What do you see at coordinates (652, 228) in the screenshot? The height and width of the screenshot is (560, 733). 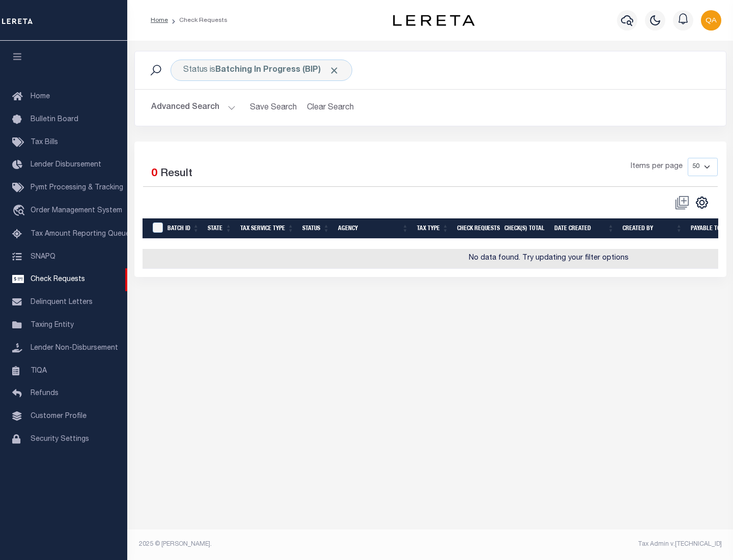 I see `th: Created By: activate to sort column ascending` at bounding box center [652, 228].